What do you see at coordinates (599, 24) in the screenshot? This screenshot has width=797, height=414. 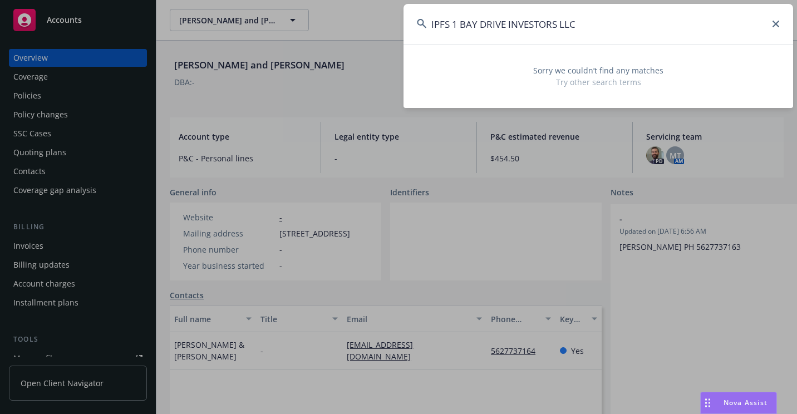 I see `input: Search...` at bounding box center [599, 24].